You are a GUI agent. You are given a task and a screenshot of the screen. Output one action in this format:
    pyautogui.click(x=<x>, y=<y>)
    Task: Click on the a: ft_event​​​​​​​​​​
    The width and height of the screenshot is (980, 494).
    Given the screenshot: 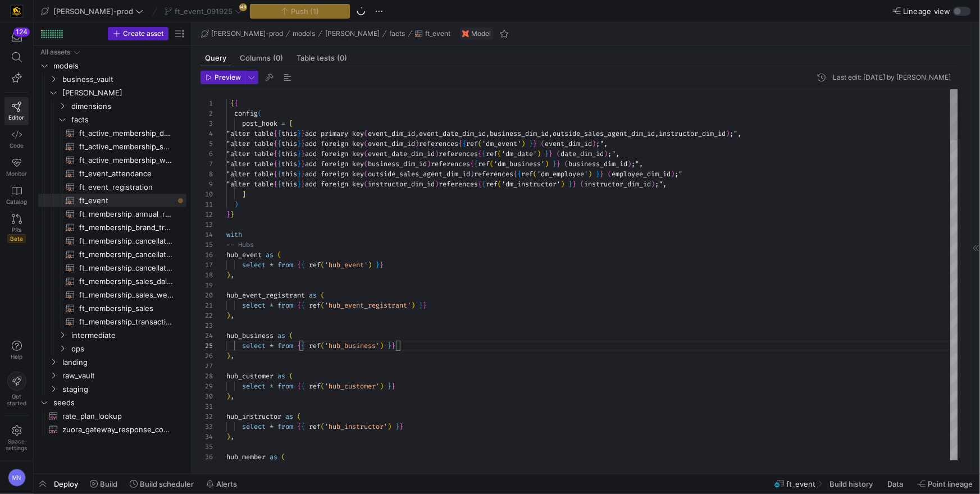 What is the action you would take?
    pyautogui.click(x=112, y=201)
    